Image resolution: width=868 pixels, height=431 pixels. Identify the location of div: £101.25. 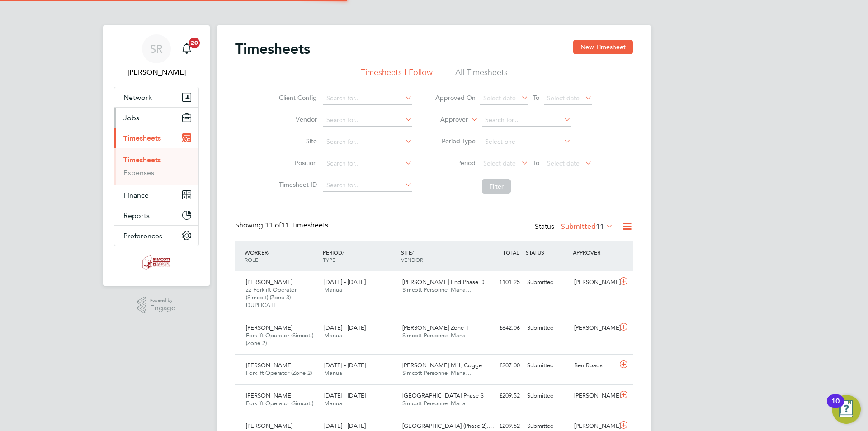
(500, 283).